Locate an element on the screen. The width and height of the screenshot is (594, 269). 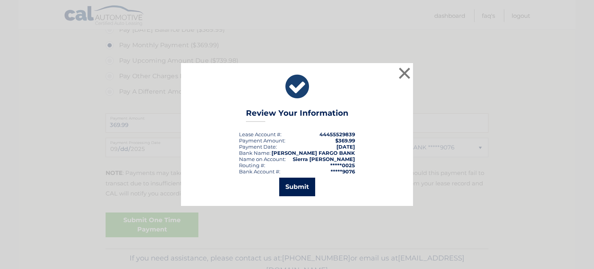
div: Lease Account #: is located at coordinates (260, 134).